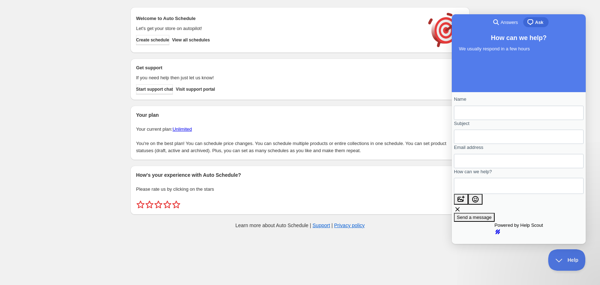 The image size is (600, 285). I want to click on span: Ask, so click(87, 8).